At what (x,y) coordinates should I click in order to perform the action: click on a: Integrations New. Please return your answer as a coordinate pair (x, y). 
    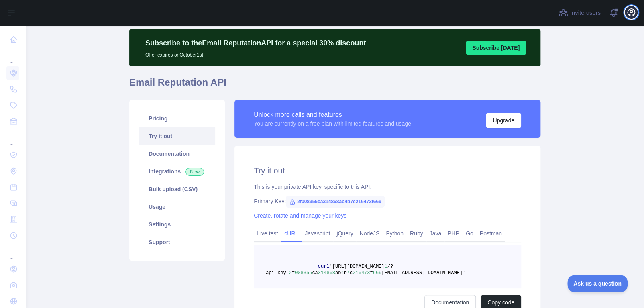
    Looking at the image, I should click on (177, 171).